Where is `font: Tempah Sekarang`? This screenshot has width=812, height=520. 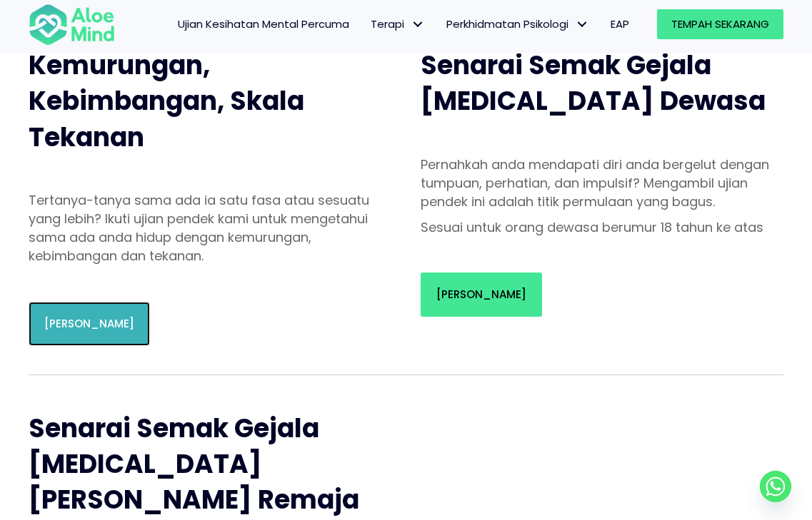
font: Tempah Sekarang is located at coordinates (720, 24).